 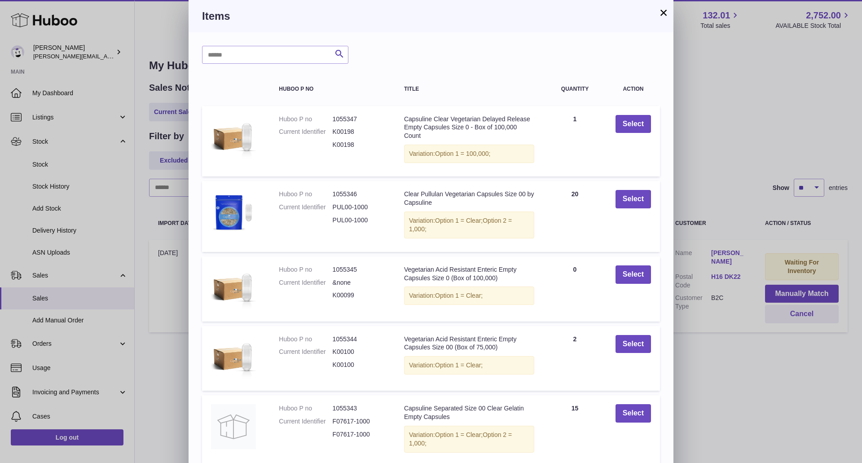 What do you see at coordinates (463, 154) in the screenshot?
I see `span: Option 1 = 100,000;` at bounding box center [463, 154].